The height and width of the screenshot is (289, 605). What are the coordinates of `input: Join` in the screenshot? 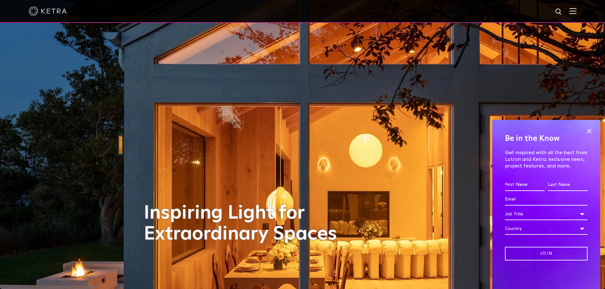 It's located at (546, 254).